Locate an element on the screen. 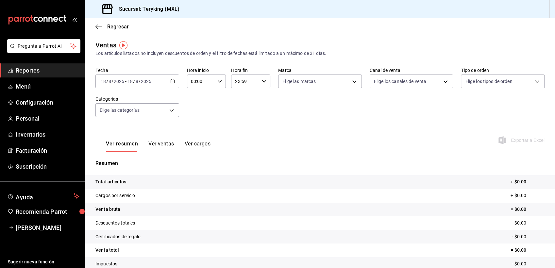  span: Sugerir nueva función is located at coordinates (43, 262).